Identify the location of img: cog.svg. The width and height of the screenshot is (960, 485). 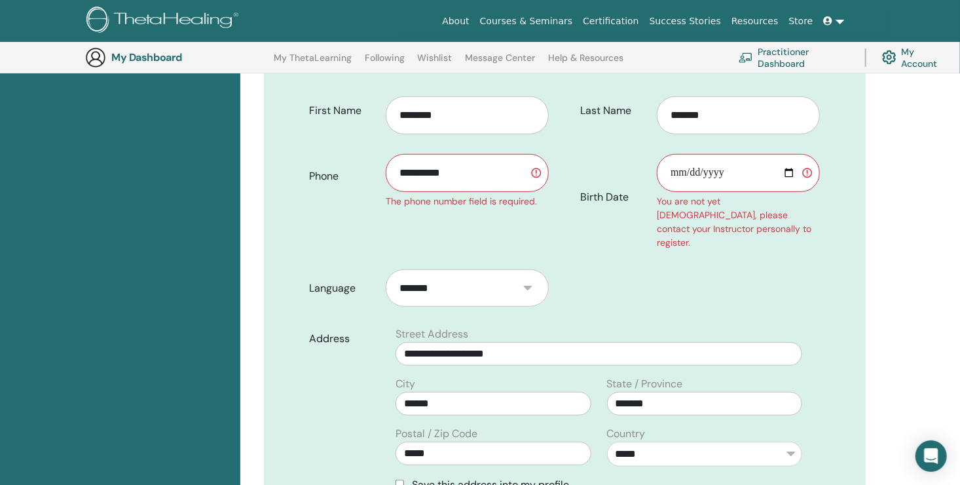
(889, 57).